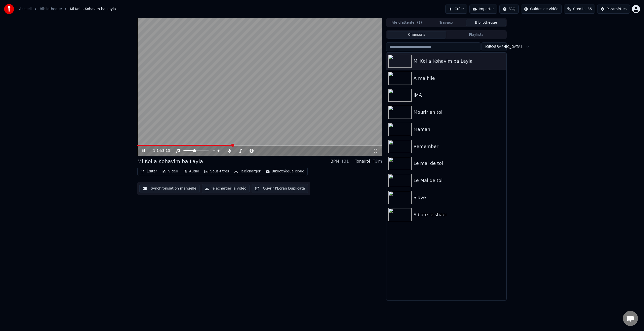 The image size is (644, 331). What do you see at coordinates (166, 151) in the screenshot?
I see `span: 3:13` at bounding box center [166, 151].